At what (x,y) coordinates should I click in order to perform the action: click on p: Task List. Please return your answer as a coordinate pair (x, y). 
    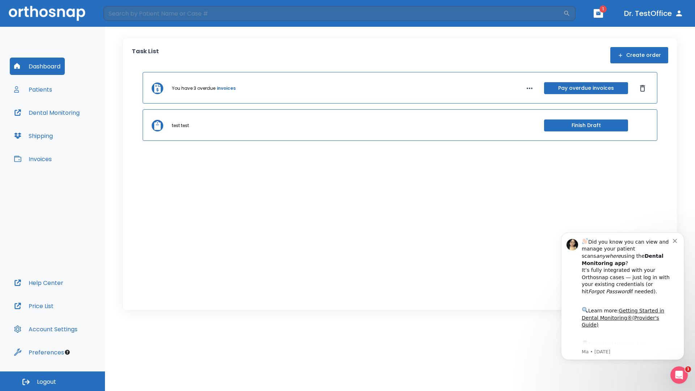
    Looking at the image, I should click on (145, 55).